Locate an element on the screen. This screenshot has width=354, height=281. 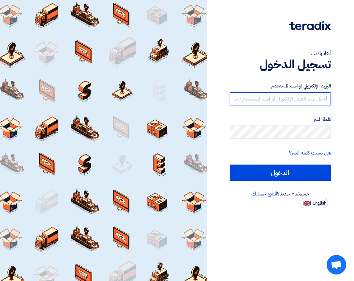
label: البريد الإلكتروني او اسم المستخدم is located at coordinates (280, 86).